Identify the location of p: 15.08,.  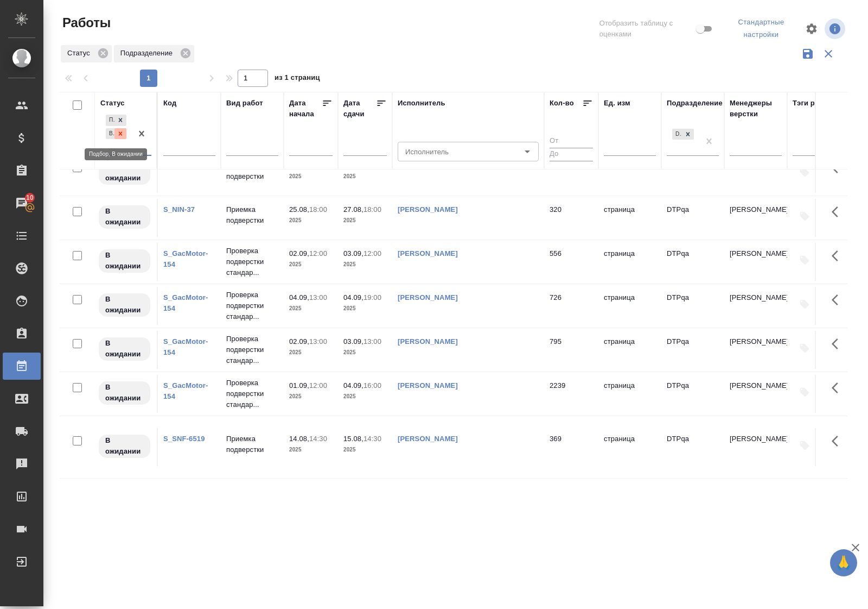
(353, 438).